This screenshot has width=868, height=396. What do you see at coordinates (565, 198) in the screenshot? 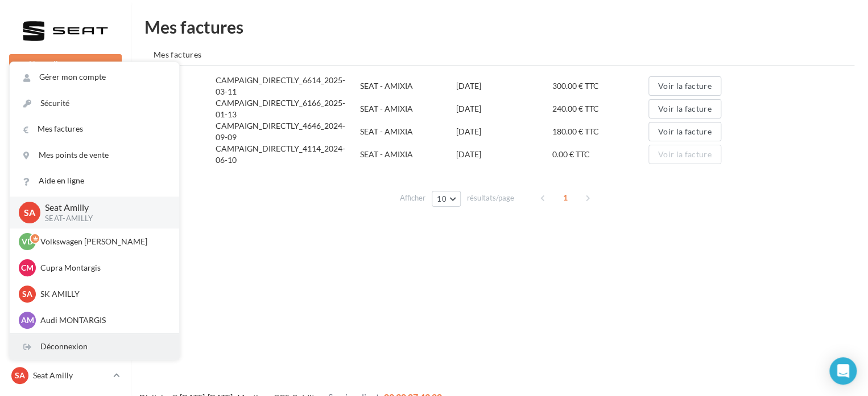
I see `span: 1` at bounding box center [565, 198].